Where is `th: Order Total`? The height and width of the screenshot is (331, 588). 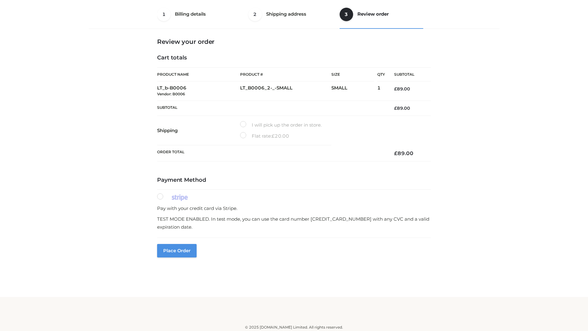
th: Order Total is located at coordinates (271, 153).